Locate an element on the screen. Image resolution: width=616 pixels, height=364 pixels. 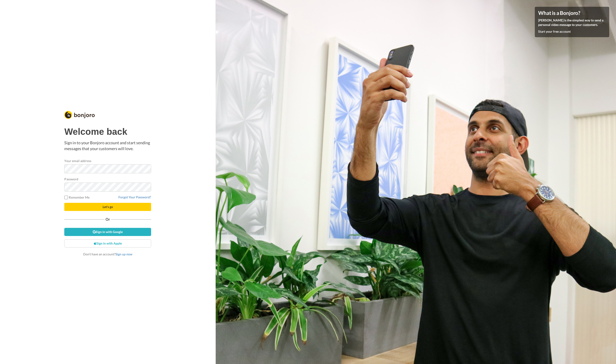
label: Password is located at coordinates (71, 179).